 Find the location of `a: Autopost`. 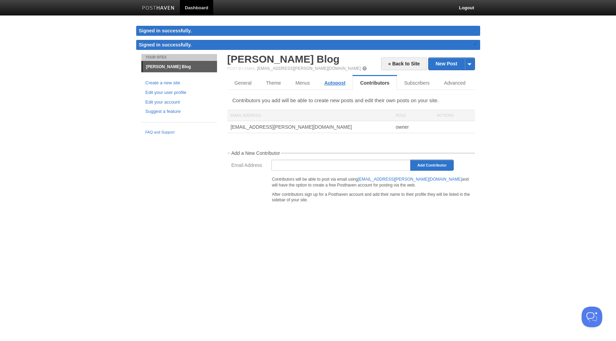

a: Autopost is located at coordinates (335, 83).